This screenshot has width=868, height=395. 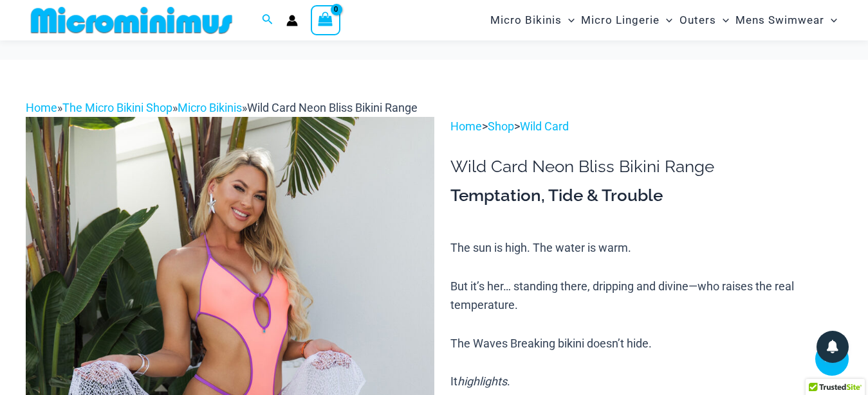 I want to click on a: Shop, so click(x=501, y=126).